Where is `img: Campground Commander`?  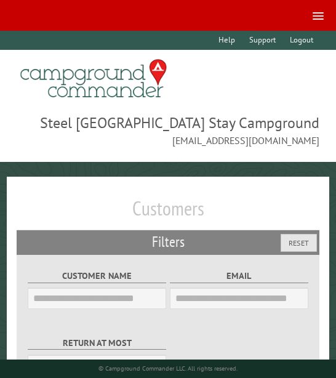
img: Campground Commander is located at coordinates (94, 79).